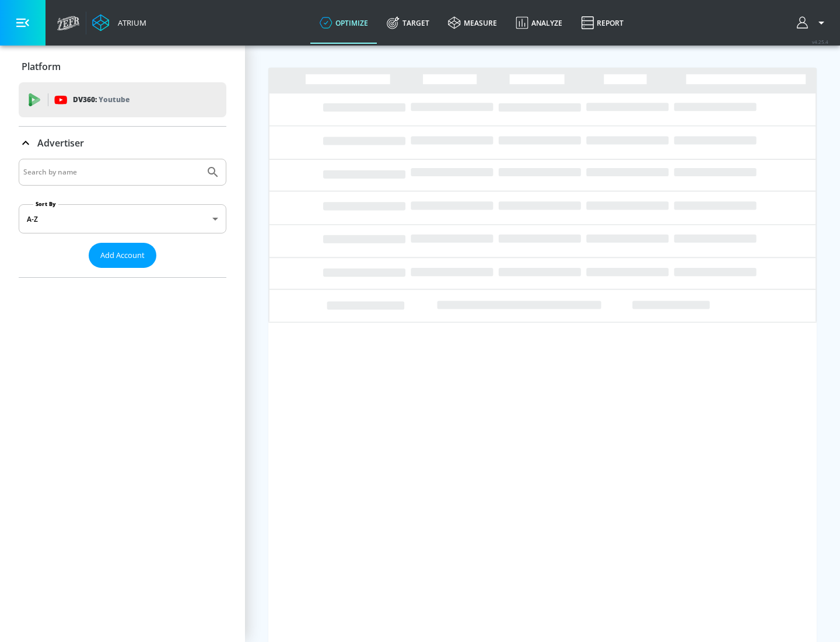 The height and width of the screenshot is (642, 840). What do you see at coordinates (473, 23) in the screenshot?
I see `a: measure` at bounding box center [473, 23].